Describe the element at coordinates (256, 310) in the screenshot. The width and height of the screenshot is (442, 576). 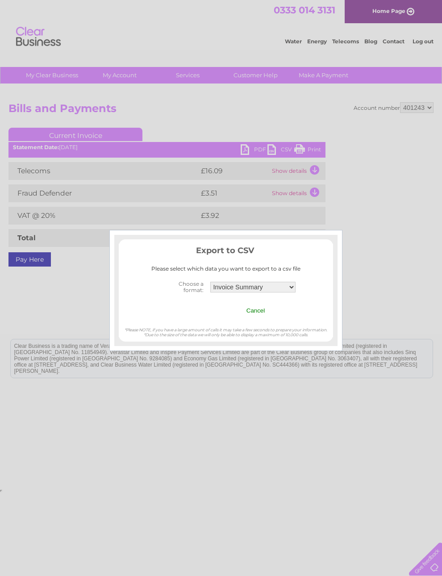
I see `input: Cancel` at that location.